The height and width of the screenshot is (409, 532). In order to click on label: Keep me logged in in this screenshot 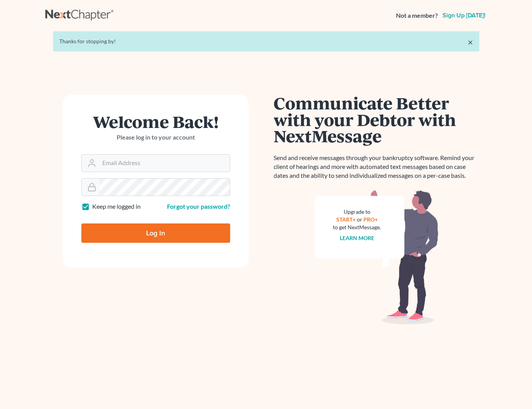, I will do `click(117, 206)`.